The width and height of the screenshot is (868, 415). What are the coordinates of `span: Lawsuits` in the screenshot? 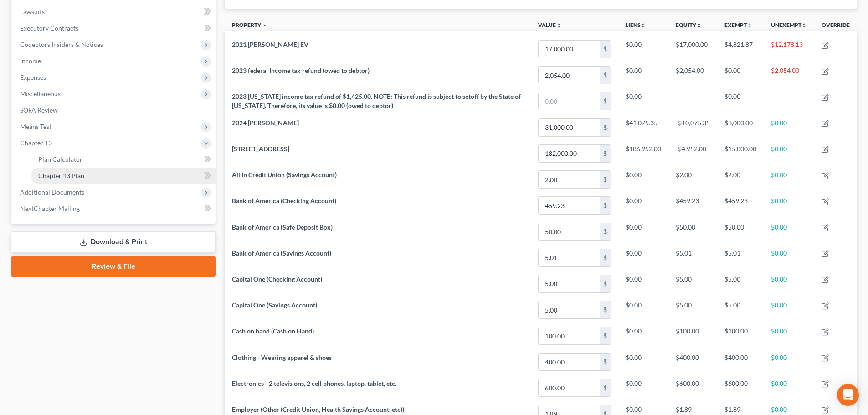 It's located at (33, 11).